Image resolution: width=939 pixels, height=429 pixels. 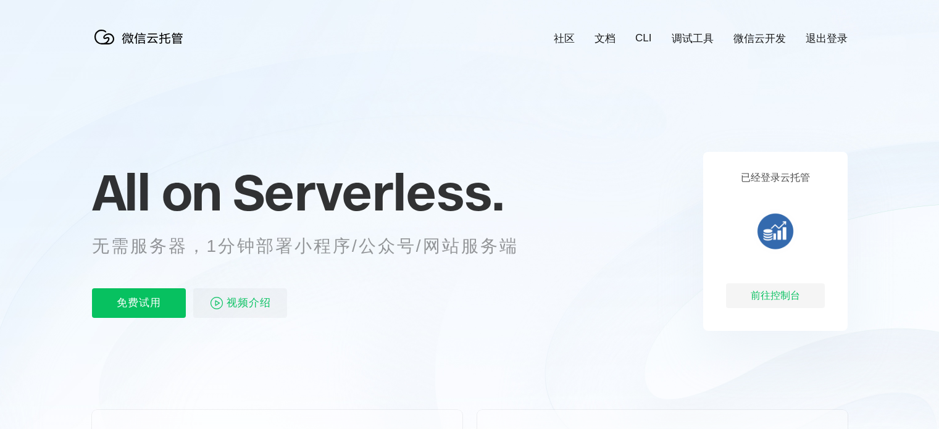 What do you see at coordinates (141, 37) in the screenshot?
I see `img: 微信云托管` at bounding box center [141, 37].